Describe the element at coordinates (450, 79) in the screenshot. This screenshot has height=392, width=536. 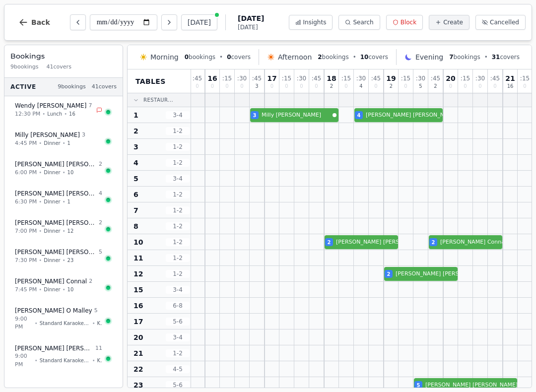
I see `span: 20` at that location.